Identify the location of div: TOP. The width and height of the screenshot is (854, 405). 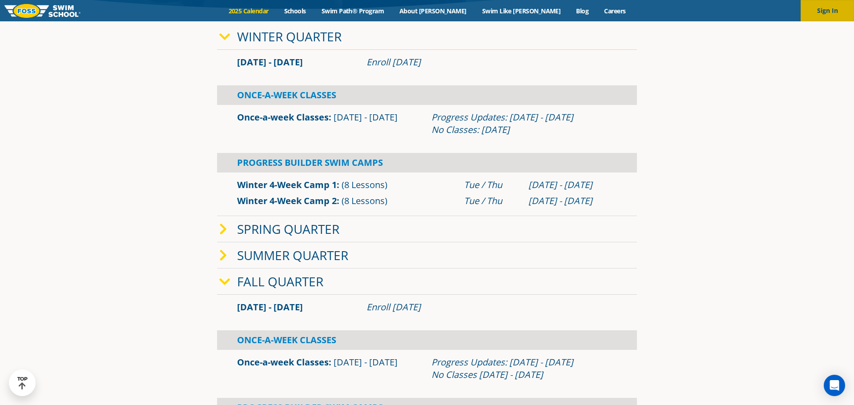
(22, 383).